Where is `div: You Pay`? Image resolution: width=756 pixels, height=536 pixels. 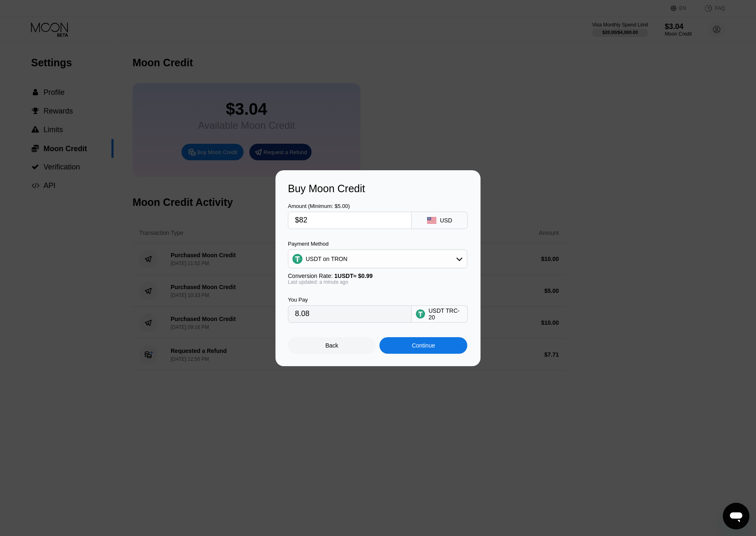 div: You Pay is located at coordinates (349, 299).